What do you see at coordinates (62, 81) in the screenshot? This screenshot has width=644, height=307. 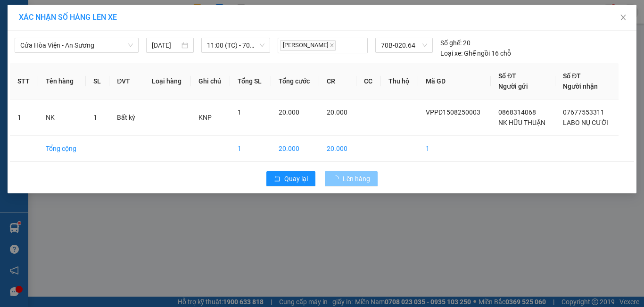 I see `th: Tên hàng` at bounding box center [62, 81].